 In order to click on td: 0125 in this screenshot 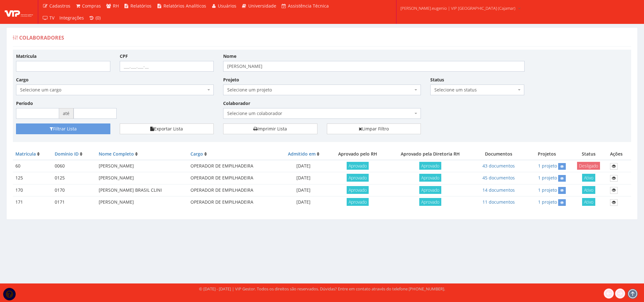, I will do `click(74, 178)`.